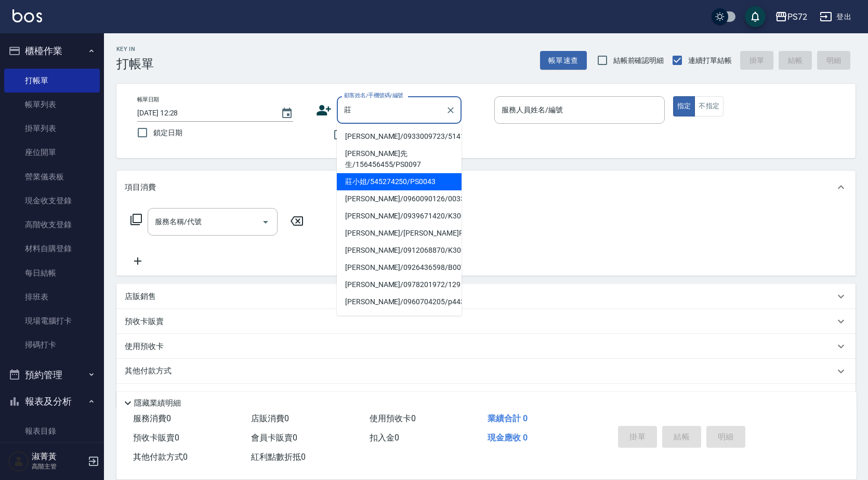 This screenshot has height=480, width=868. I want to click on span: 連續打單結帳, so click(710, 60).